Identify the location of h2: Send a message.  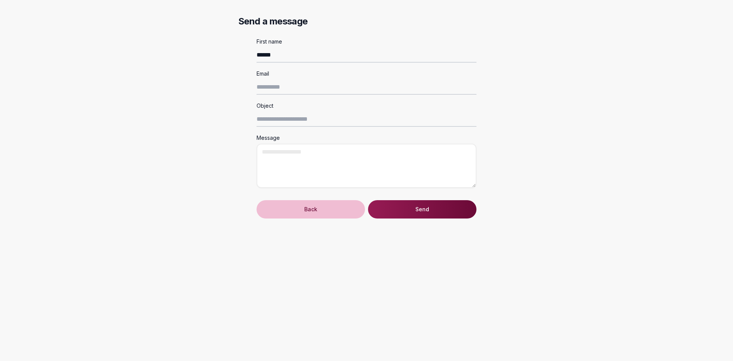
(366, 21).